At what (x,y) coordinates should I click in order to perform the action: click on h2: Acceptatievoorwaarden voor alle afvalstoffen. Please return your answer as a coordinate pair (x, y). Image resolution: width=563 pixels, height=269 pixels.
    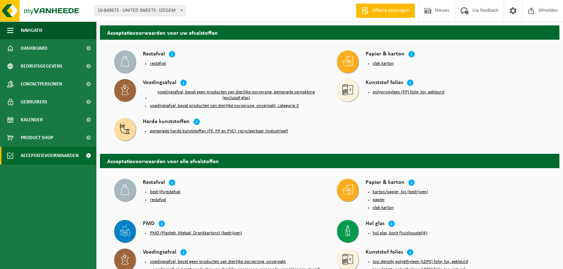
    Looking at the image, I should click on (330, 160).